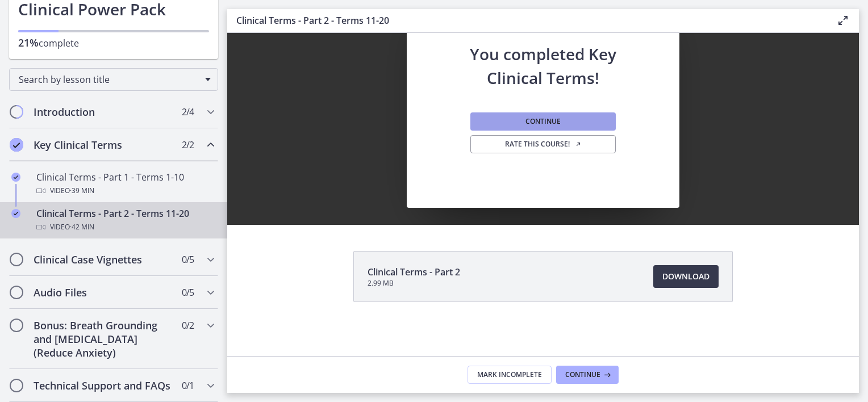 The width and height of the screenshot is (868, 402). I want to click on div: Clinical Terms - Part 2 - Terms 11-20, so click(125, 220).